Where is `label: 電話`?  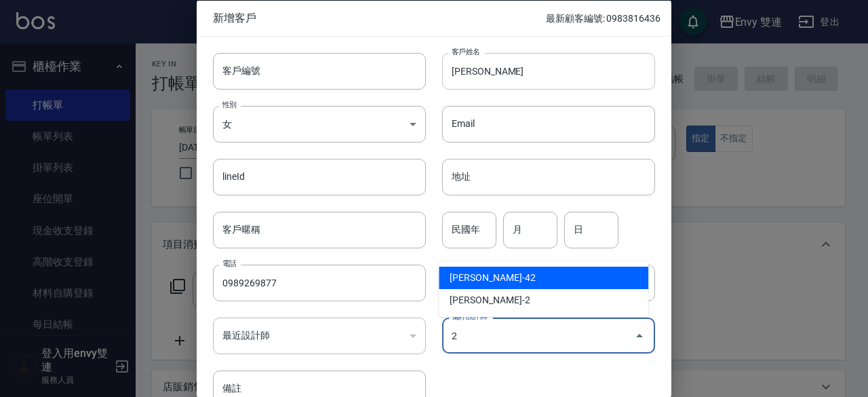
label: 電話 is located at coordinates (230, 264).